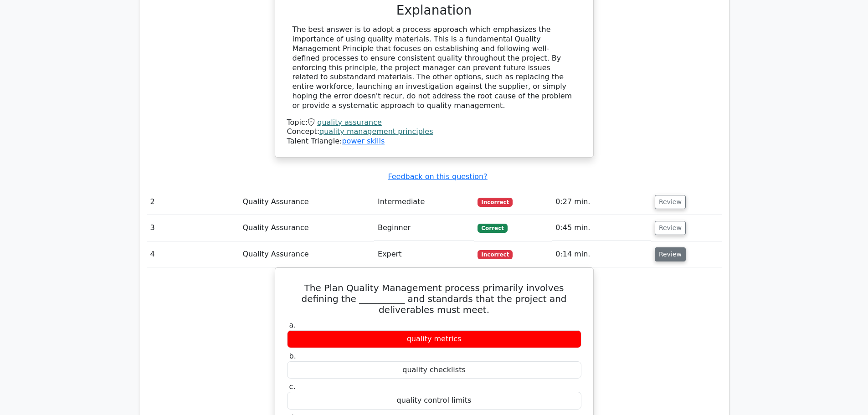 This screenshot has width=868, height=415. I want to click on td: 0:45 min., so click(602, 228).